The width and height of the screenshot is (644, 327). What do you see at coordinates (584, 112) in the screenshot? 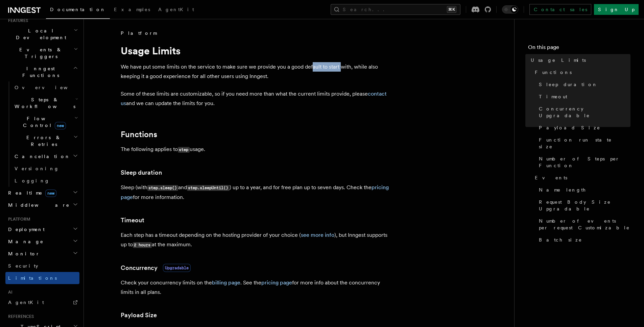
I see `span: Concurrency Upgradable` at bounding box center [584, 112].